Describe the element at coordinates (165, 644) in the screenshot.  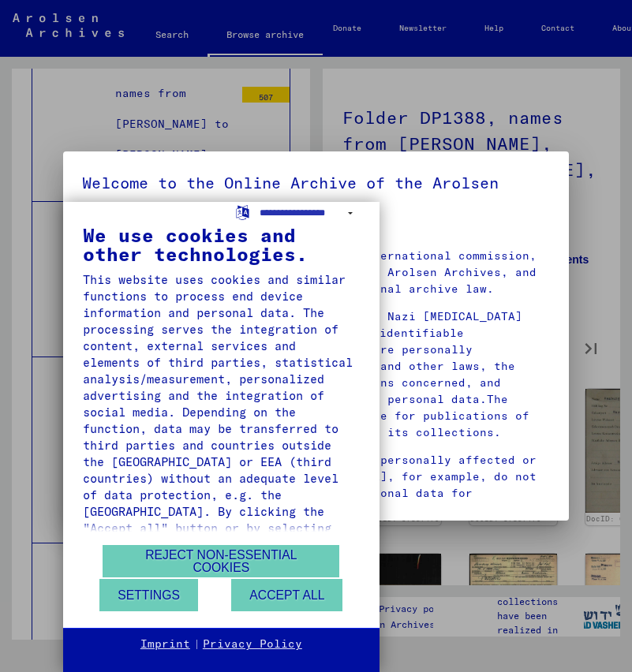
I see `a: Imprint` at that location.